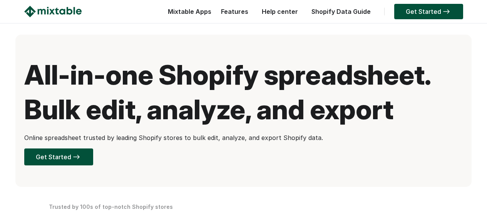 The image size is (487, 215). Describe the element at coordinates (280, 12) in the screenshot. I see `a: Help center` at that location.